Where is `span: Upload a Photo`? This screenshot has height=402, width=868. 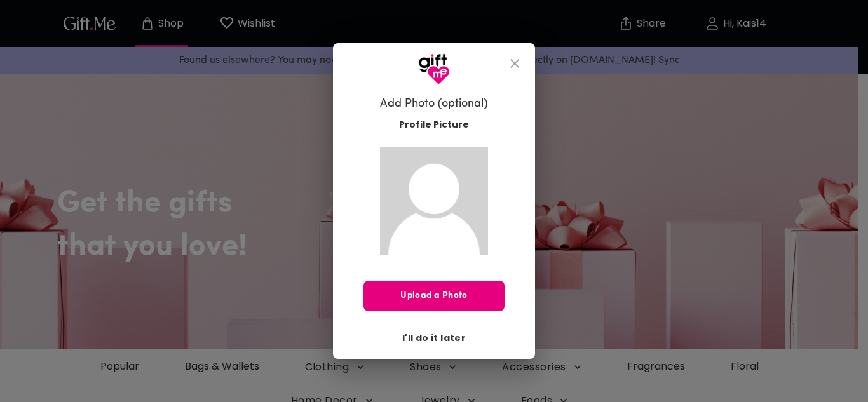
span: Upload a Photo is located at coordinates (434, 296).